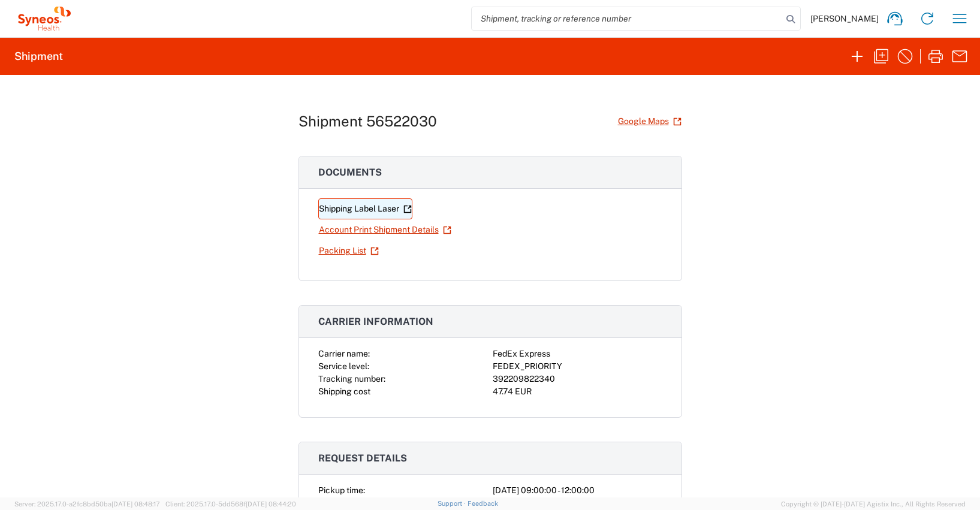 The height and width of the screenshot is (510, 980). I want to click on span: Request details, so click(362, 458).